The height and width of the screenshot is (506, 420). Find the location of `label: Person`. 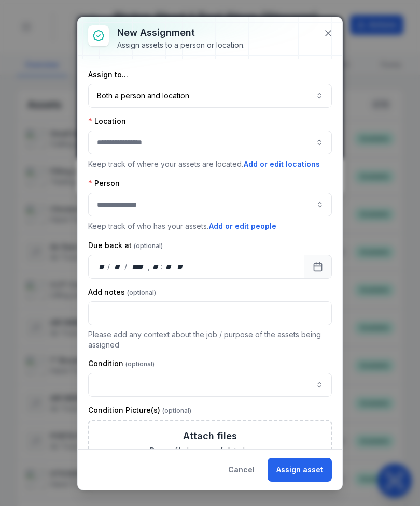

label: Person is located at coordinates (104, 184).